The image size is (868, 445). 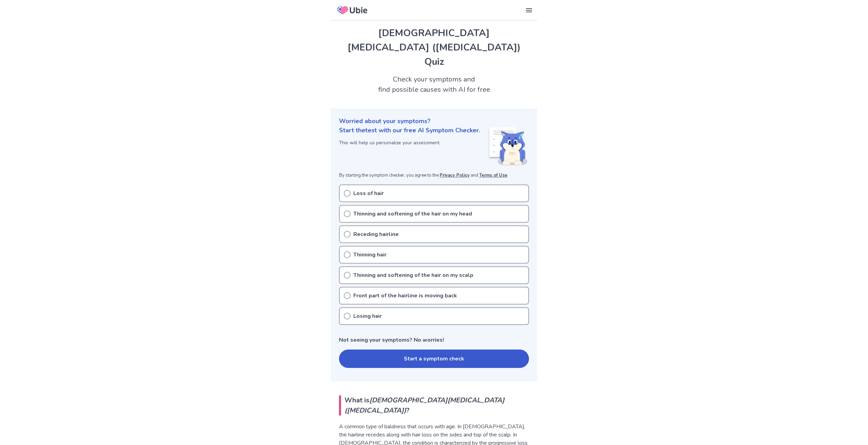 I want to click on p: By starting the symptom checker, you agree to the and, so click(x=434, y=176).